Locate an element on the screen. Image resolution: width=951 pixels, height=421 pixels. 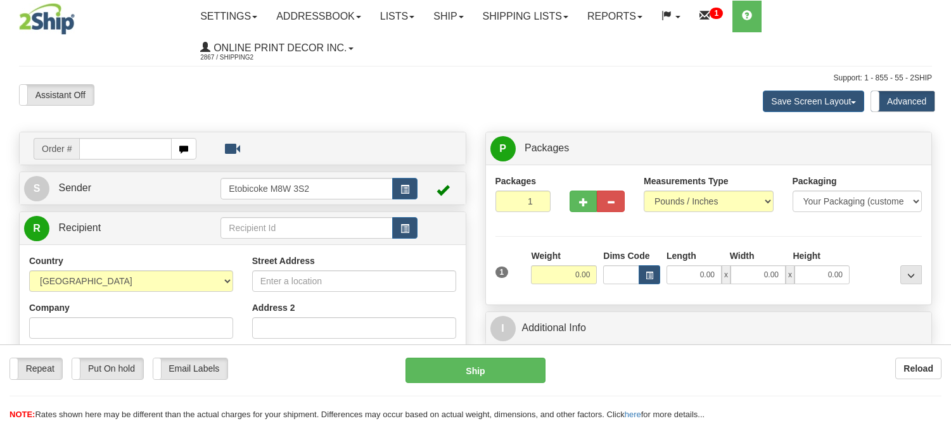
a: IAdditional Info is located at coordinates (709, 328).